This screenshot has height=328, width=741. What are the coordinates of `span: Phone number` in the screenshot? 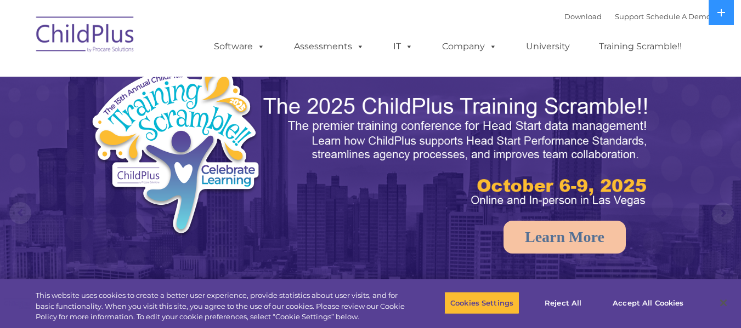 It's located at (175, 121).